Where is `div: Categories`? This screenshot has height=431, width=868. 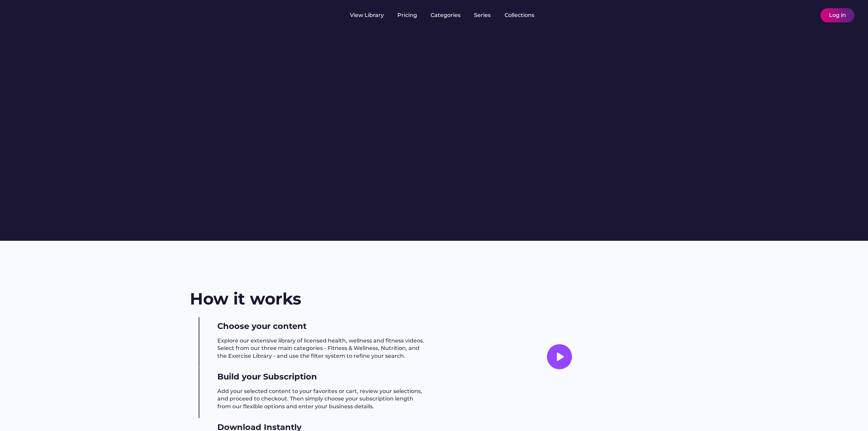 div: Categories is located at coordinates (445, 15).